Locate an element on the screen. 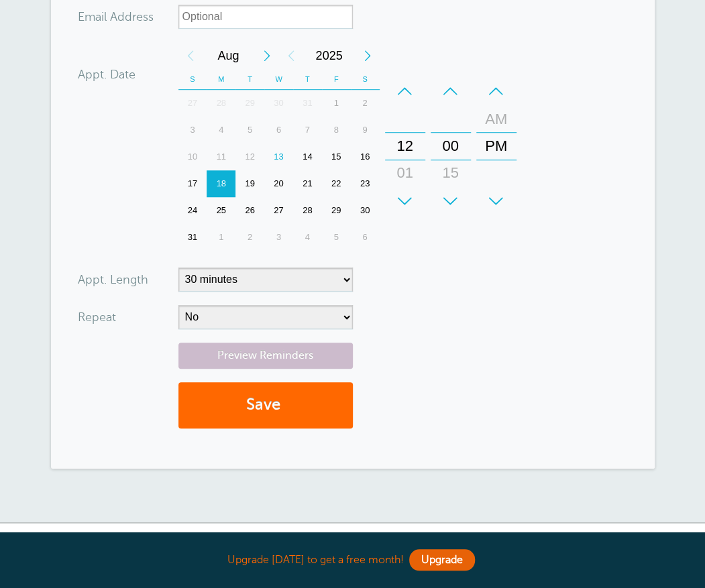  div: Monday, August 18 is located at coordinates (221, 184).